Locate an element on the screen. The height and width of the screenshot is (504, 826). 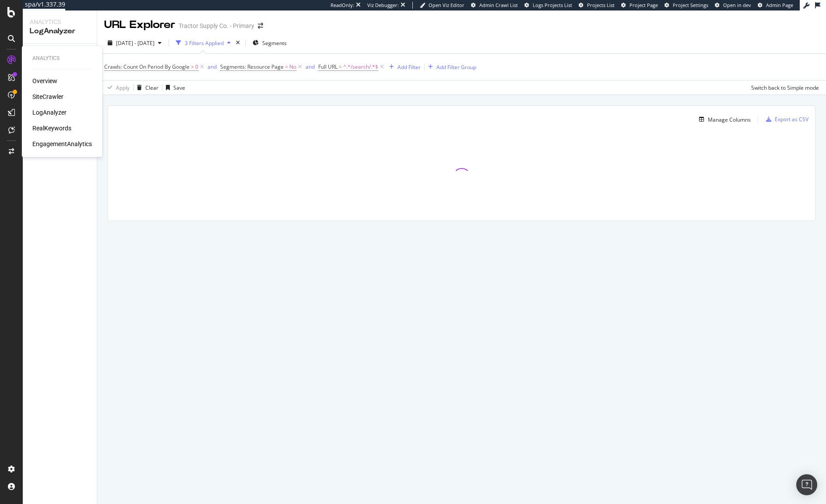
div: Clear is located at coordinates (152, 87).